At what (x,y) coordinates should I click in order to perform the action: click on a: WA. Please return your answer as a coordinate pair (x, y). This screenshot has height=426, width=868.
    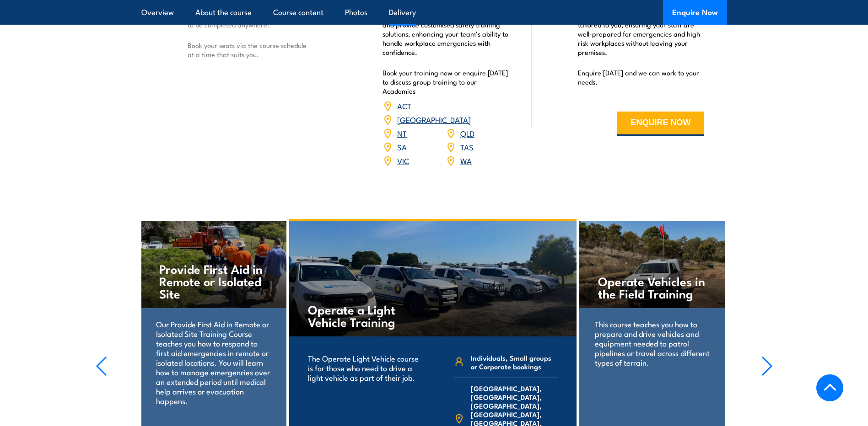
    Looking at the image, I should click on (466, 161).